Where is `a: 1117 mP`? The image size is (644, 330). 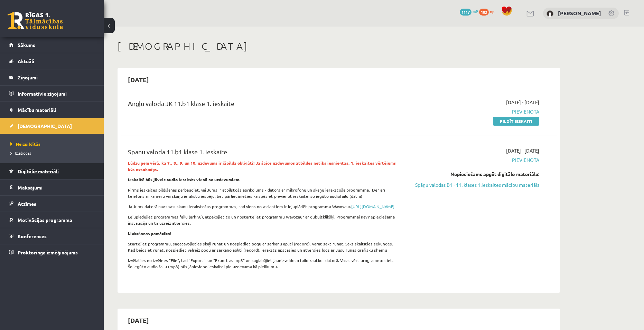 a: 1117 mP is located at coordinates (469, 12).